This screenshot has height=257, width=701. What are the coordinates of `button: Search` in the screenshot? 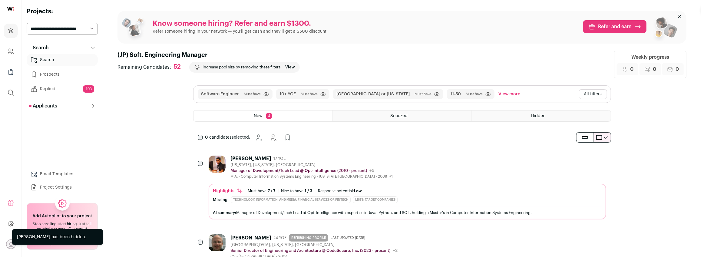 It's located at (62, 48).